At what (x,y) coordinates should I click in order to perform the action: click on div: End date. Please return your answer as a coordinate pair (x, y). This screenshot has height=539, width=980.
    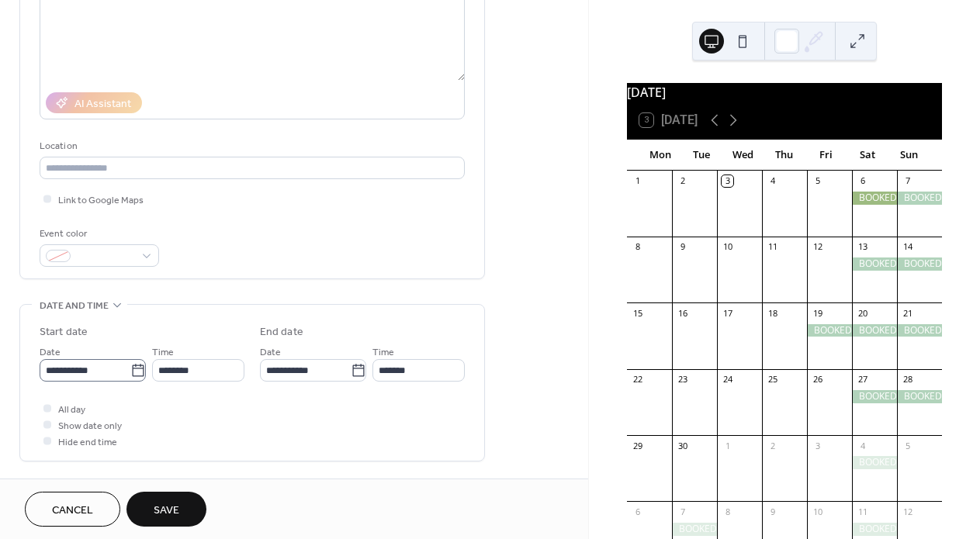
    Looking at the image, I should click on (281, 332).